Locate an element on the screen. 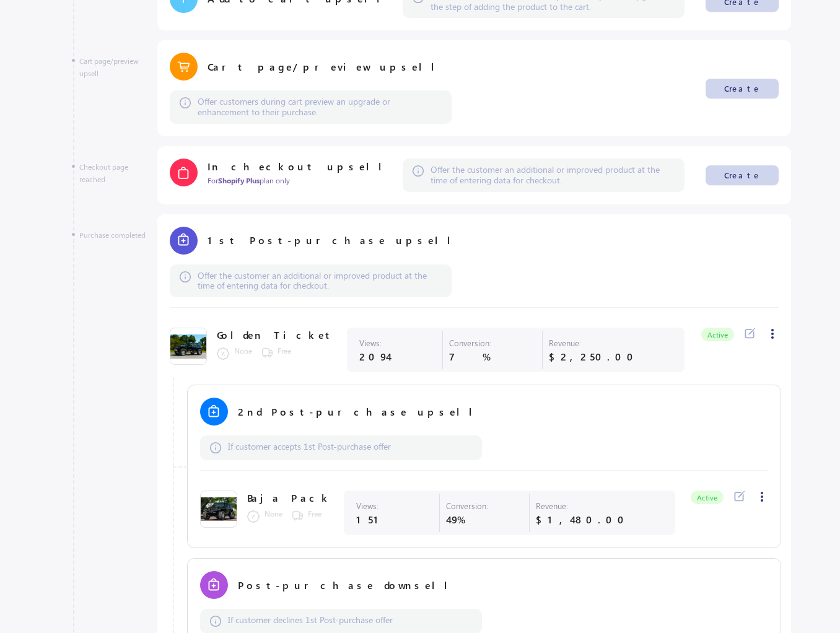 Image resolution: width=840 pixels, height=633 pixels. strong: Shopify Plus is located at coordinates (238, 181).